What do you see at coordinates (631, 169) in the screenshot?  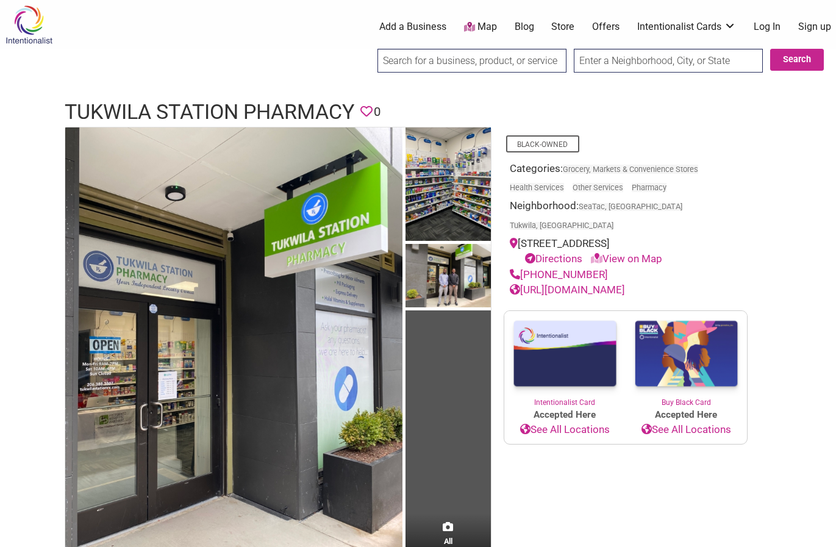 I see `a: Grocery, Markets & Convenience Stores` at bounding box center [631, 169].